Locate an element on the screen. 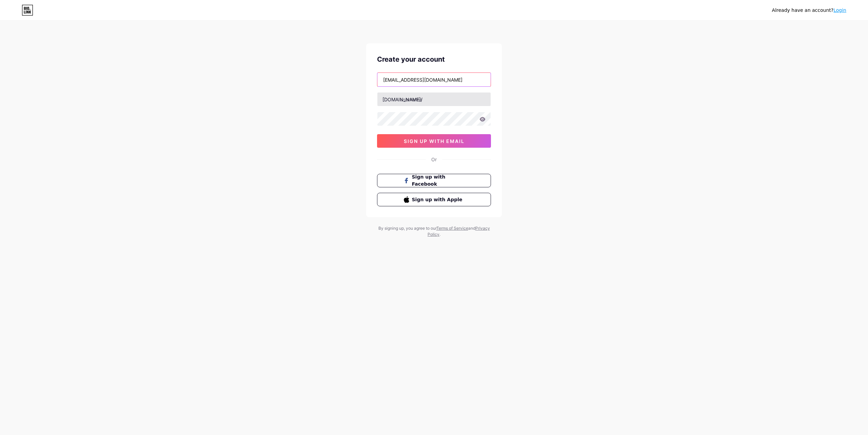  div: Or is located at coordinates (434, 159).